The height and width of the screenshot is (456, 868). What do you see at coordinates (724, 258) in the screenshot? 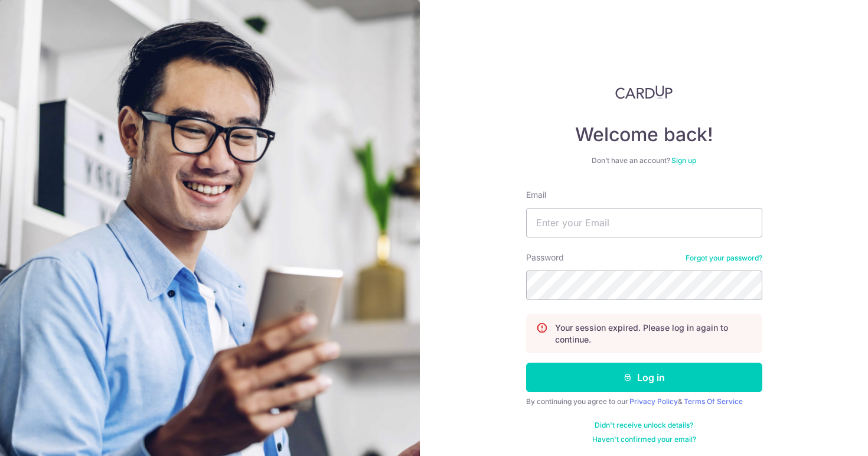
I see `a: Forgot your password?` at bounding box center [724, 258].